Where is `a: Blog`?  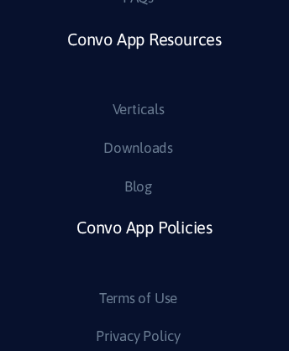 a: Blog is located at coordinates (138, 187).